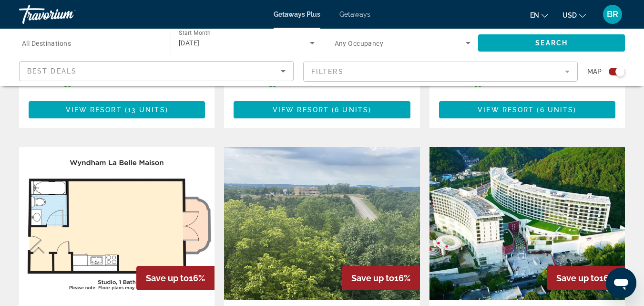  Describe the element at coordinates (552, 43) in the screenshot. I see `span: Search` at that location.